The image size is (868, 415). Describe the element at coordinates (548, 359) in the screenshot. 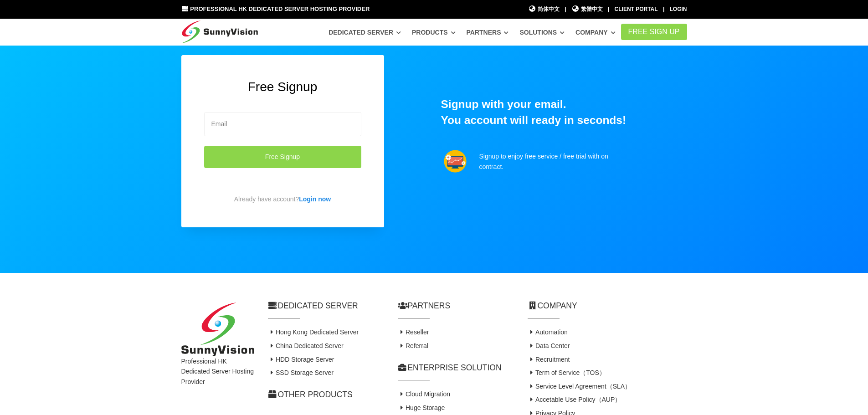

I see `a: Recruitment` at that location.